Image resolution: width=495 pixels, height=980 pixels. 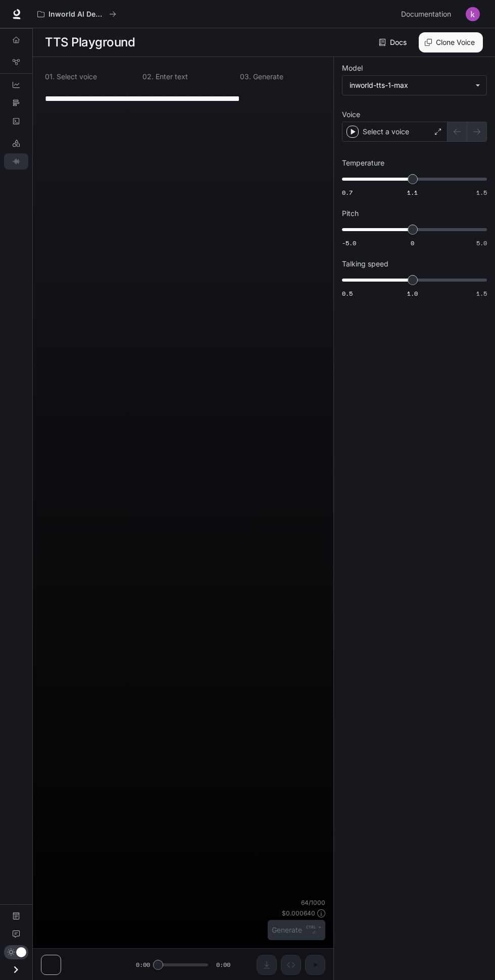 I want to click on p: Select voice, so click(x=76, y=76).